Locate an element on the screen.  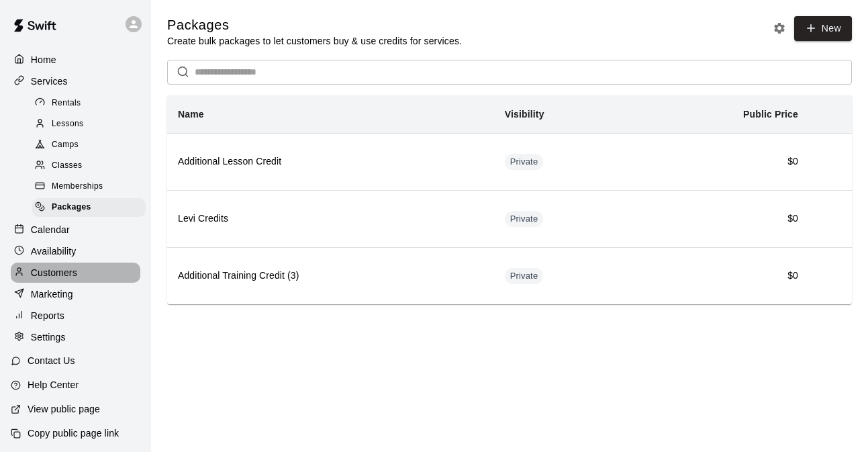
h5: Packages is located at coordinates (314, 25).